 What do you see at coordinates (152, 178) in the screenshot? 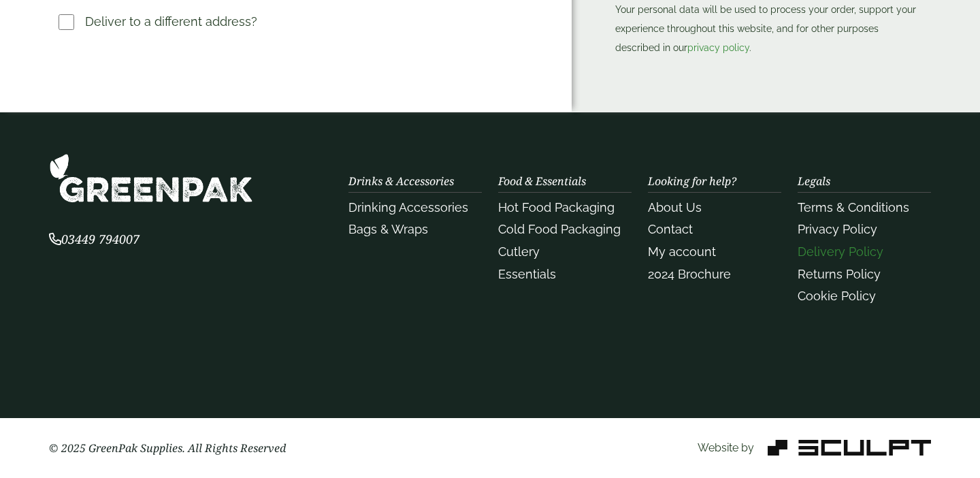
I see `img: GreenPak Supplies` at bounding box center [152, 178].